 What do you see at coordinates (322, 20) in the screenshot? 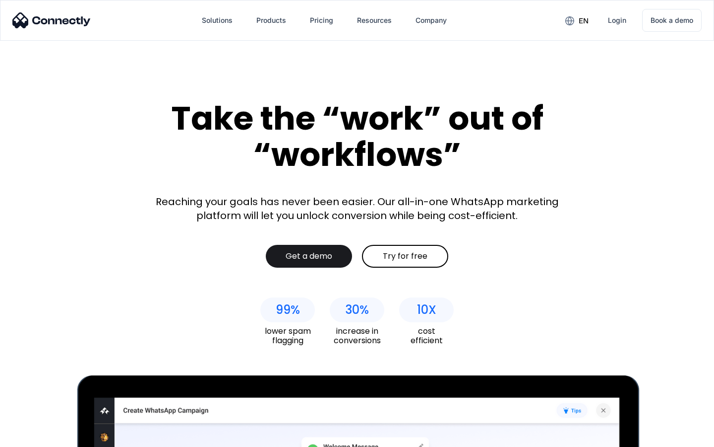
I see `div: Pricing` at bounding box center [322, 20].